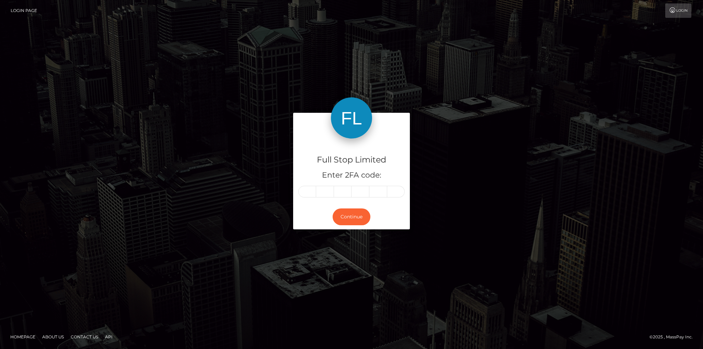 The width and height of the screenshot is (703, 349). I want to click on a: Login Page, so click(24, 11).